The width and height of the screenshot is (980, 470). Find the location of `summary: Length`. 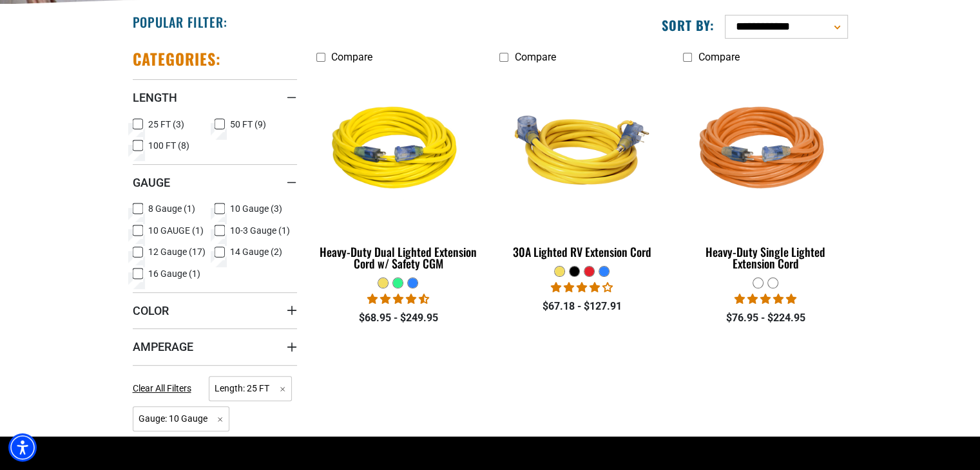

summary: Length is located at coordinates (215, 98).